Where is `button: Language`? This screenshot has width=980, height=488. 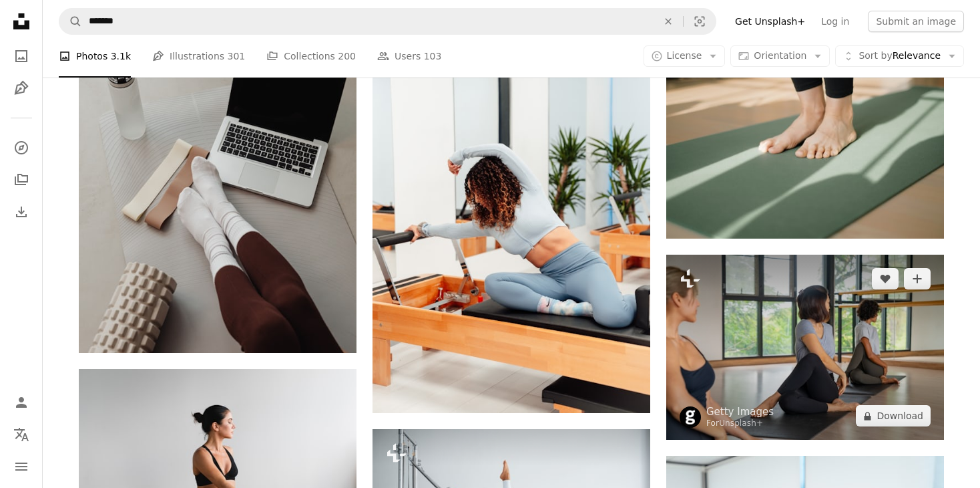
button: Language is located at coordinates (21, 434).